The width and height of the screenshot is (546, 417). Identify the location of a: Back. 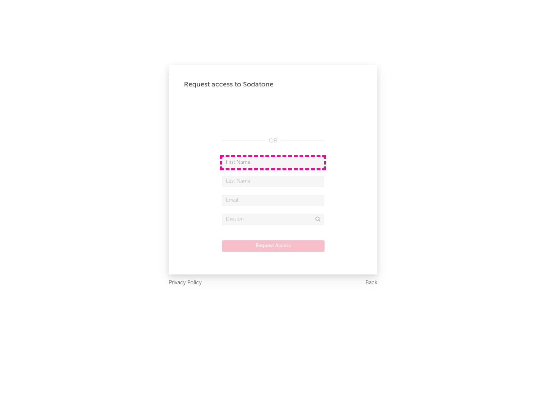
(371, 283).